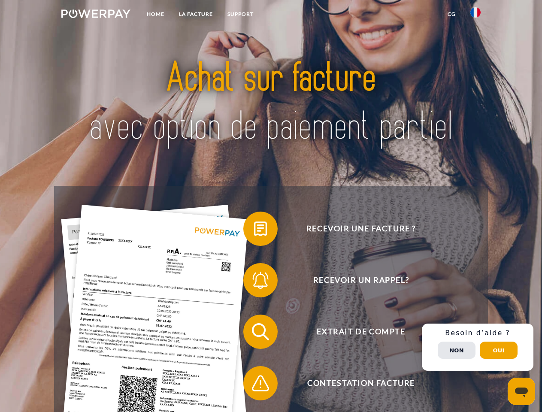 The width and height of the screenshot is (542, 412). What do you see at coordinates (355, 383) in the screenshot?
I see `a: Contestation Facture` at bounding box center [355, 383].